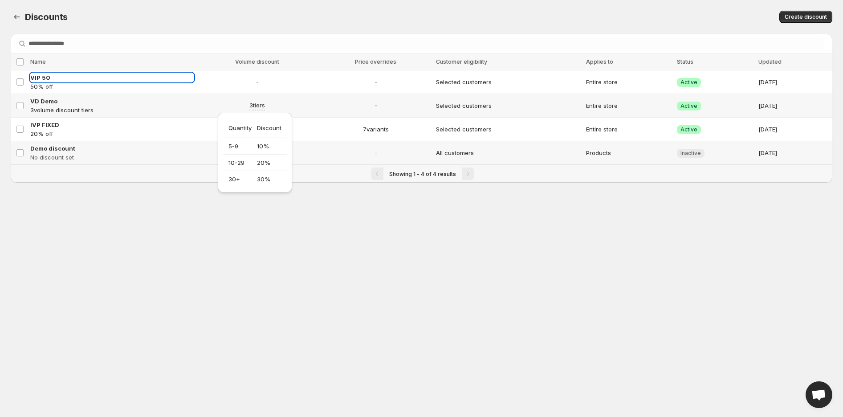  What do you see at coordinates (421, 173) in the screenshot?
I see `nav: Pagination` at bounding box center [421, 173].